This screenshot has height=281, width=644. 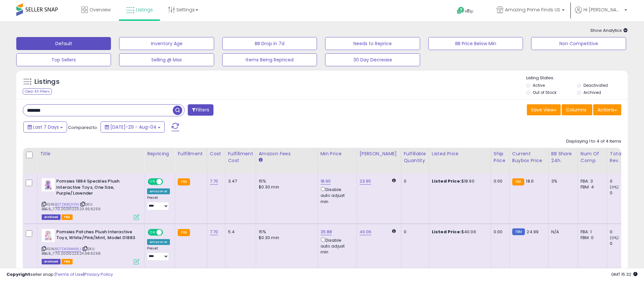 What do you see at coordinates (539, 85) in the screenshot?
I see `label: Active` at bounding box center [539, 85].